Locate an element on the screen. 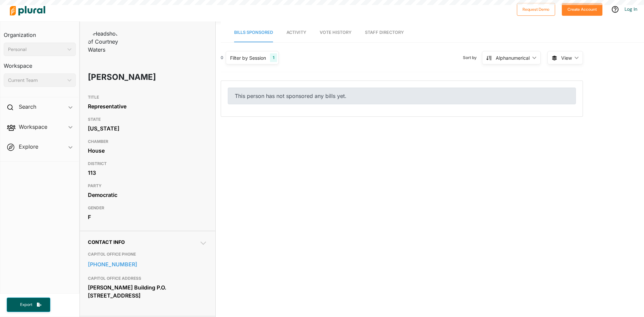 This screenshot has width=644, height=317. h3: CHAMBER is located at coordinates (148, 142).